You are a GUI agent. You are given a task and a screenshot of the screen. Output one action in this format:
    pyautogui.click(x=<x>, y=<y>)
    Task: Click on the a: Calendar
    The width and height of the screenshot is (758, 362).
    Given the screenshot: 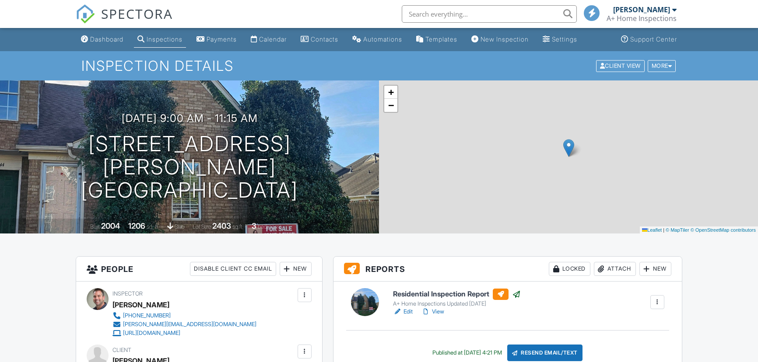 What is the action you would take?
    pyautogui.click(x=269, y=39)
    